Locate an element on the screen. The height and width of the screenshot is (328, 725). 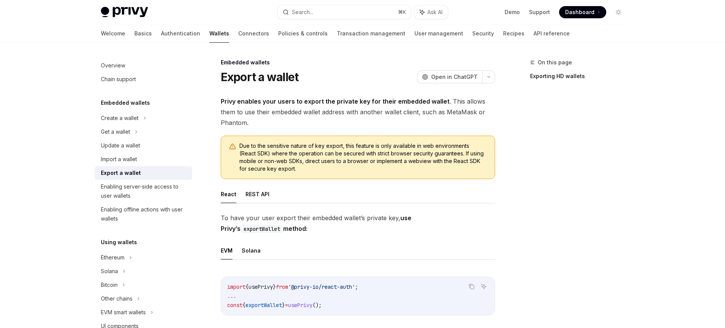
code: exportWallet is located at coordinates (262, 229).